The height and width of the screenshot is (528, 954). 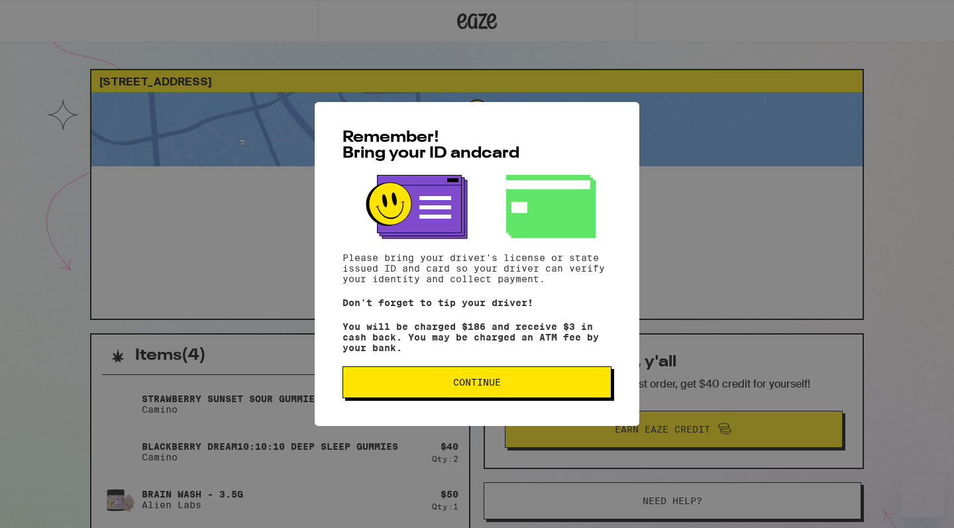 I want to click on span: Continue, so click(x=477, y=382).